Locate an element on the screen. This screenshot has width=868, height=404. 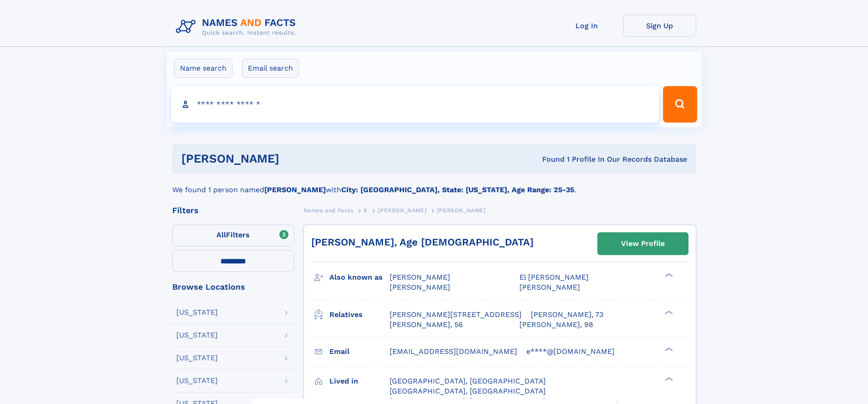
button: Search Button is located at coordinates (680, 104).